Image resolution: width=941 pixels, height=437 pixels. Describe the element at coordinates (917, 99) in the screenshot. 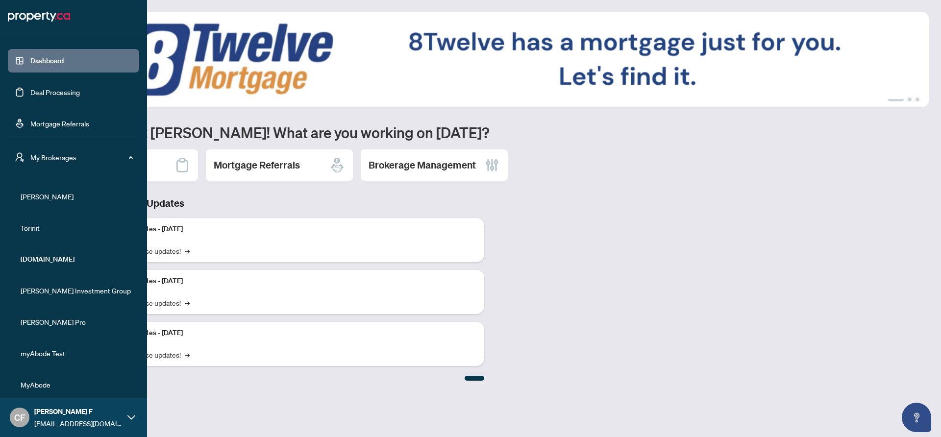

I see `button: 3` at that location.